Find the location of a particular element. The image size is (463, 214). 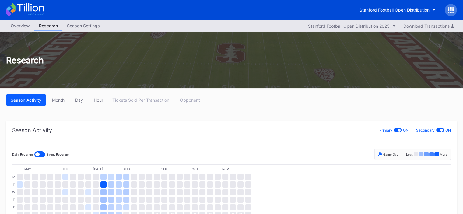

a: Season Settings is located at coordinates (83, 26).